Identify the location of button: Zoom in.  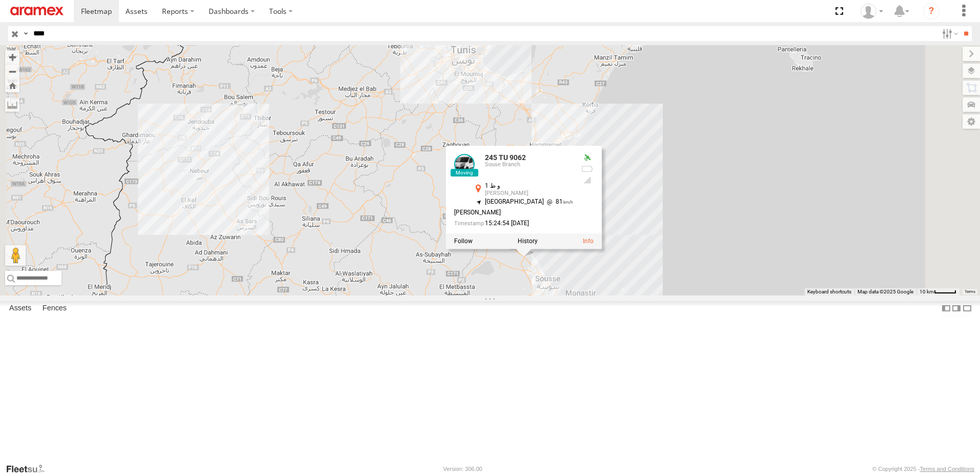
(12, 57).